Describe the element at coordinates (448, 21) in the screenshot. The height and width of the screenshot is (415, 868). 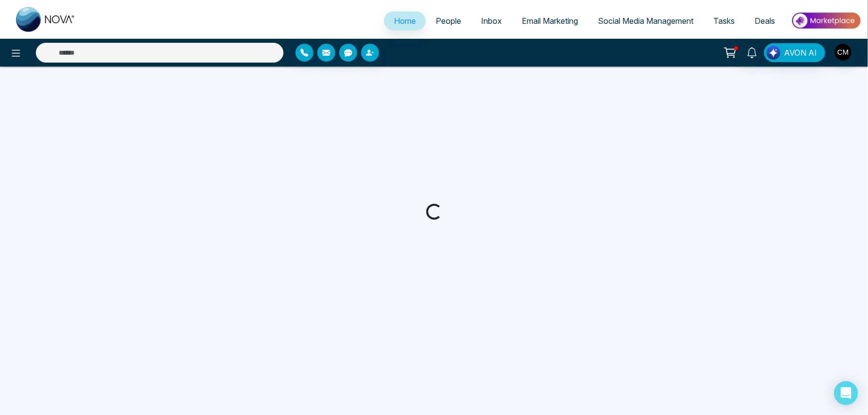
I see `a: People` at that location.